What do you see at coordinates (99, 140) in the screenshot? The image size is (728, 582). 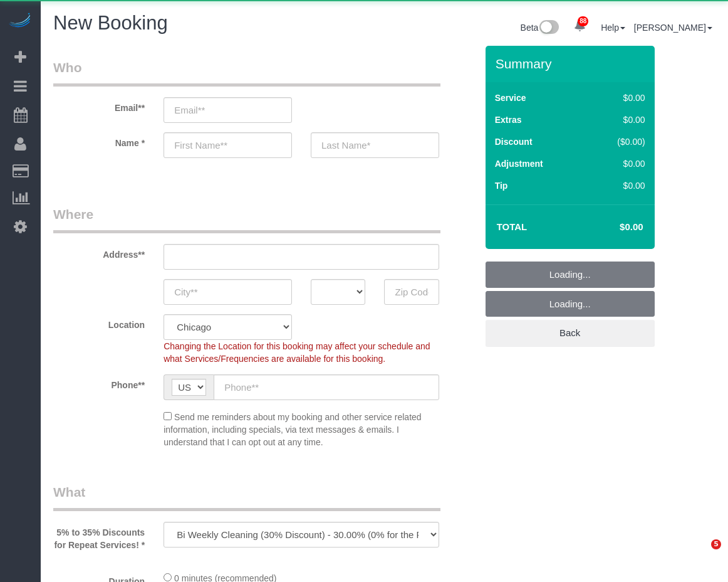 I see `label: Name *` at bounding box center [99, 140].